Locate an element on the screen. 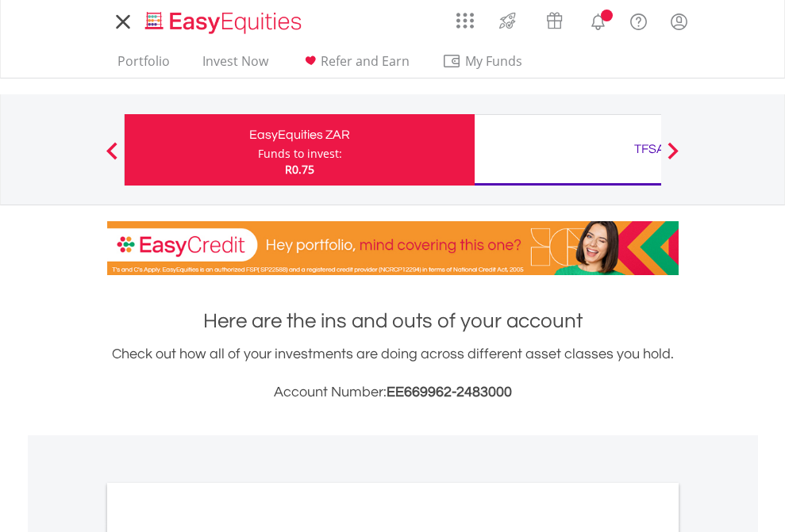  a: FAQ's and Support is located at coordinates (638, 20).